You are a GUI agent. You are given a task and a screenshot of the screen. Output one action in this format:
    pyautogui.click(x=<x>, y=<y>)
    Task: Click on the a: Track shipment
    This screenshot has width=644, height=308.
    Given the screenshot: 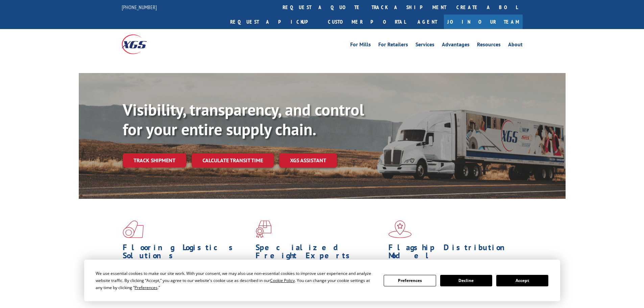 What is the action you would take?
    pyautogui.click(x=155, y=160)
    